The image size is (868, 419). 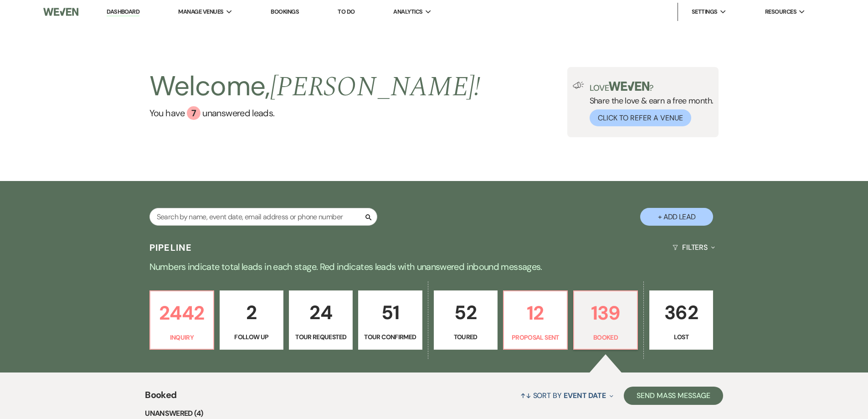 I want to click on img: Weven Logo, so click(x=60, y=12).